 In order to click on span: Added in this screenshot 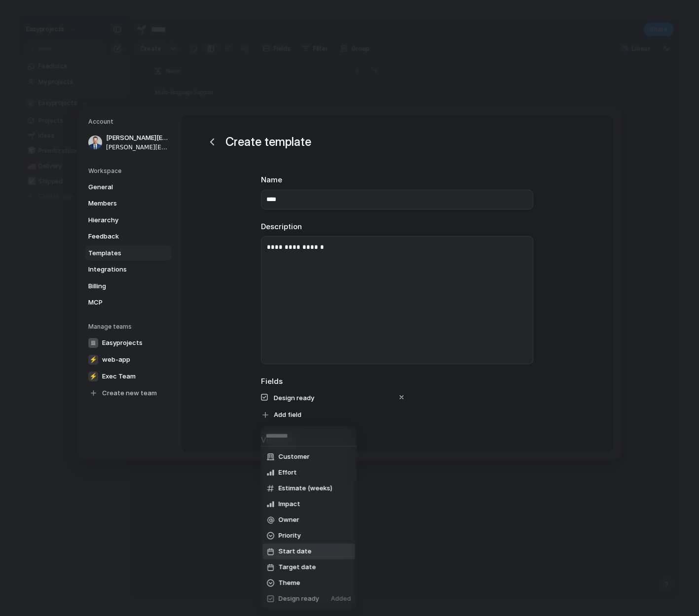, I will do `click(341, 599)`.